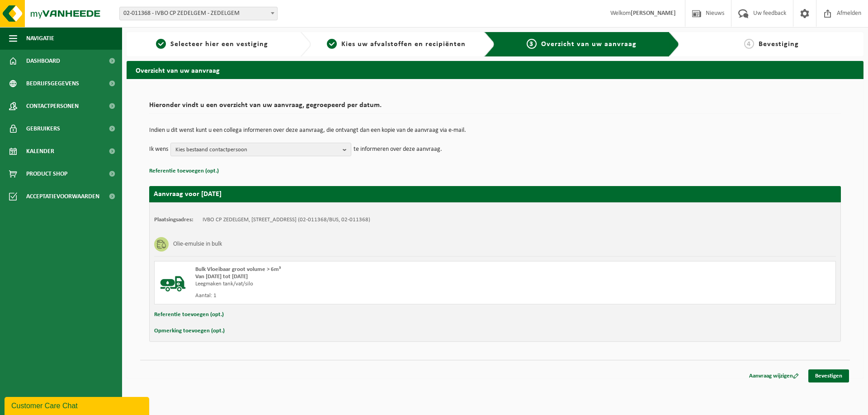  What do you see at coordinates (212, 45) in the screenshot?
I see `a: 1Selecteer hier een vestiging` at bounding box center [212, 45].